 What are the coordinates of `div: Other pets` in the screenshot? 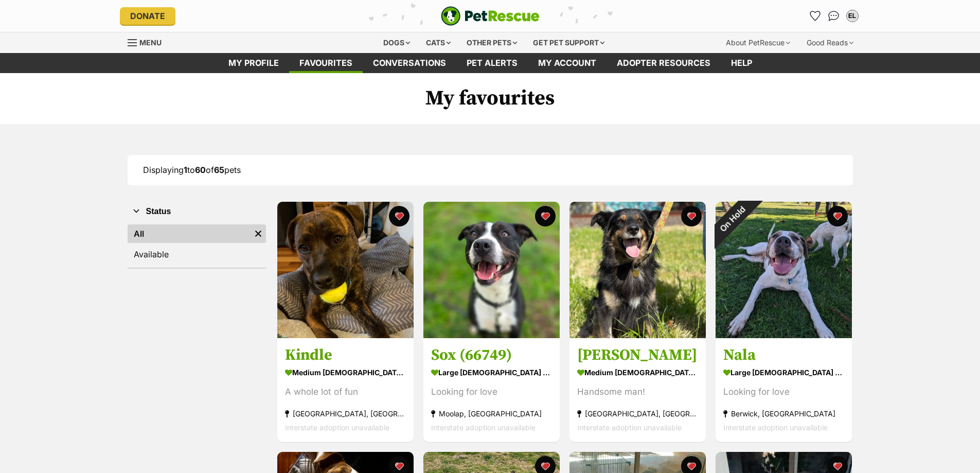 It's located at (492, 43).